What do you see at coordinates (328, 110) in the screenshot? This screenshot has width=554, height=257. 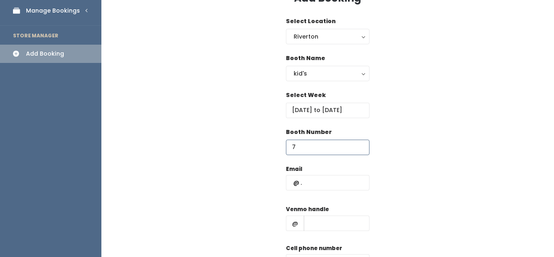 I see `input: Select week` at bounding box center [328, 110].